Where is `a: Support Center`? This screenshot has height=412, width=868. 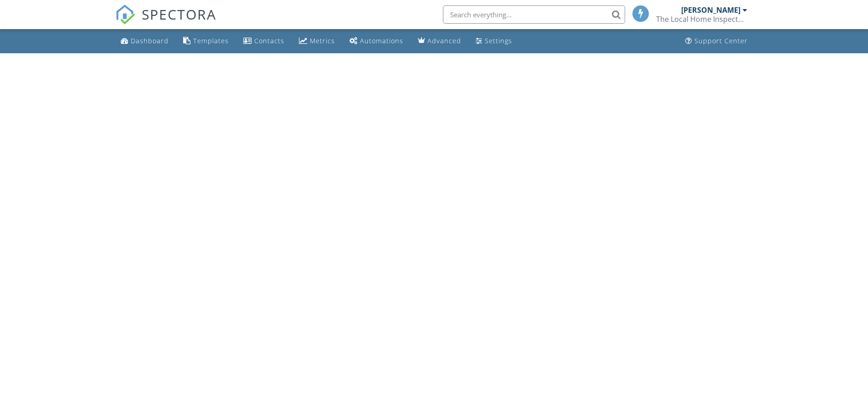 a: Support Center is located at coordinates (716, 41).